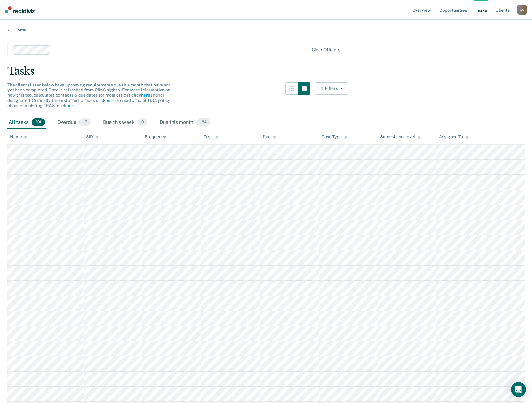  Describe the element at coordinates (518, 390) in the screenshot. I see `div: Open Intercom Messenger` at that location.